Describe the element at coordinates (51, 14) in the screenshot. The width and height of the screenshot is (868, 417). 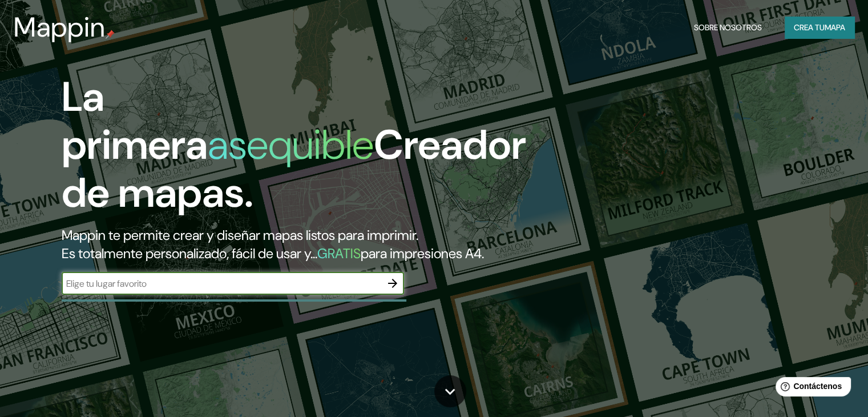
I see `font: Contáctenos` at that location.